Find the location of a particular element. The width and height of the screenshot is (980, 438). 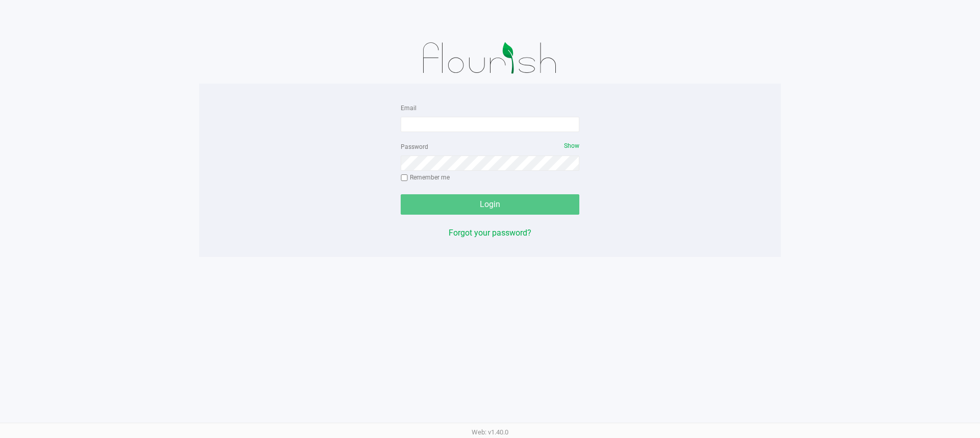

label: Email is located at coordinates (408, 108).